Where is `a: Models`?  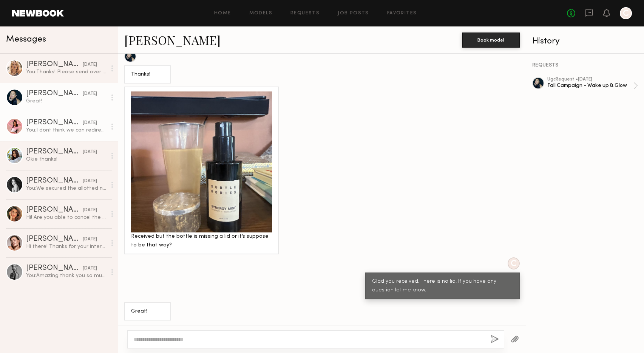 a: Models is located at coordinates (261, 13).